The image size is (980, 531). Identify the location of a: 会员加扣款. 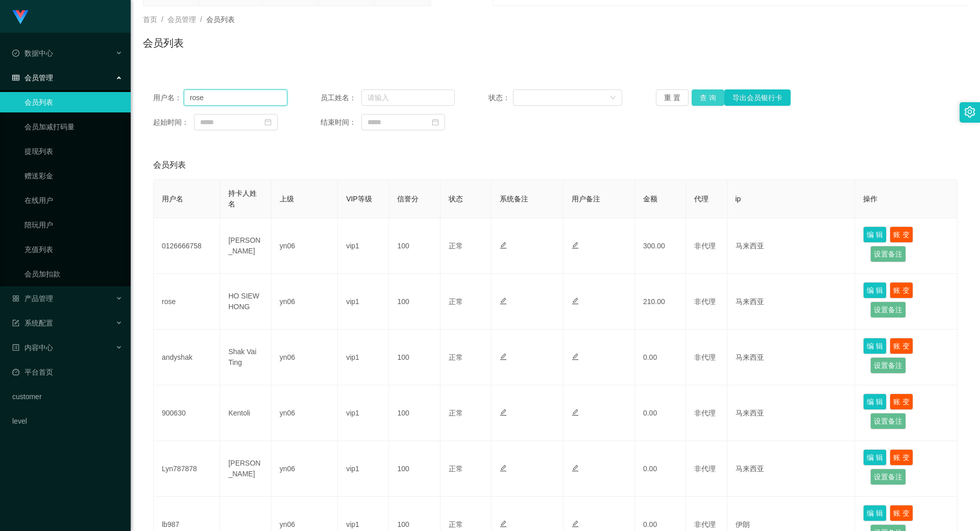
(73, 274).